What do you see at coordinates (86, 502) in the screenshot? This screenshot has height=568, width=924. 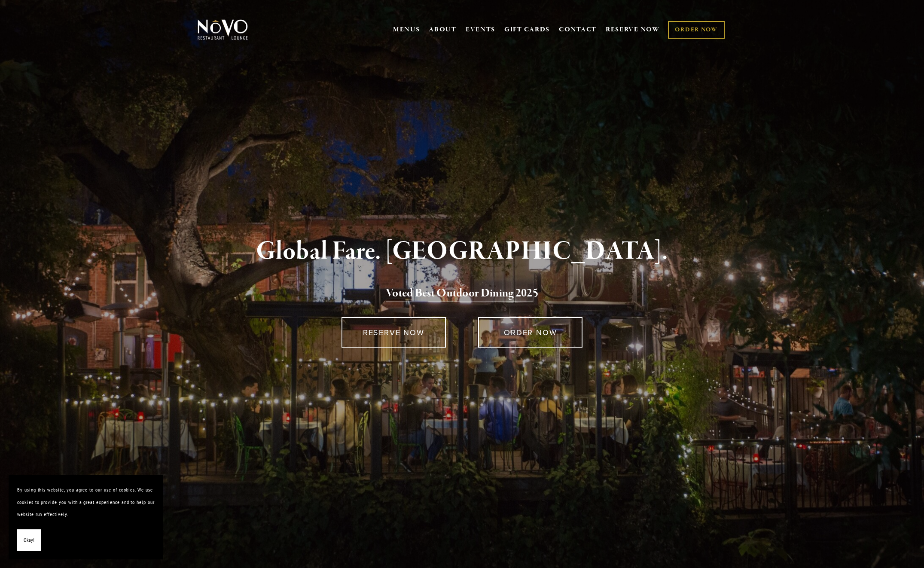 I see `p: By using this website, you agree to our use of cookies. We use cookies to provide you with a grea...` at bounding box center [86, 502].